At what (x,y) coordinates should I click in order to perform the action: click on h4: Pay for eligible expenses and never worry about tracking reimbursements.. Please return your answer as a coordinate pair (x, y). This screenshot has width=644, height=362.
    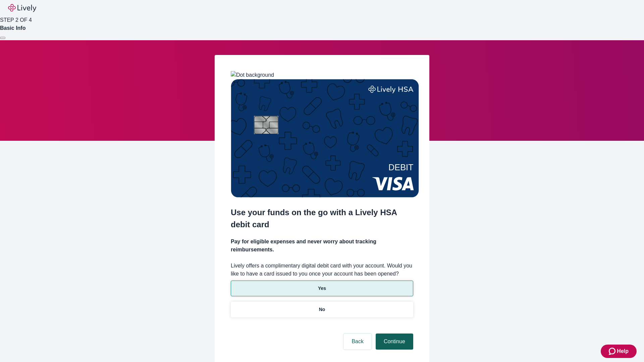
    Looking at the image, I should click on (322, 245).